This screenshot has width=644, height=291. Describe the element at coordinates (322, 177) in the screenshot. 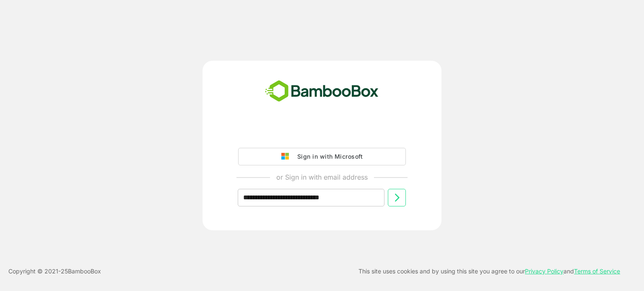

I see `p: or Sign in with email address` at that location.